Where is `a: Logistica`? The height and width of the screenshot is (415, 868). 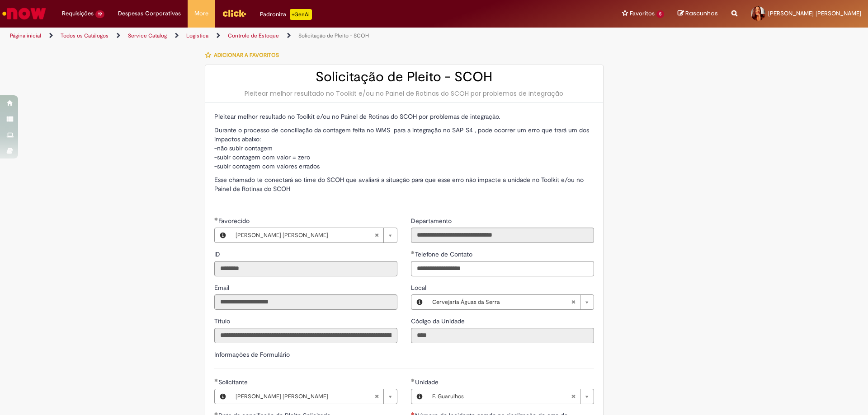
a: Logistica is located at coordinates (197, 36).